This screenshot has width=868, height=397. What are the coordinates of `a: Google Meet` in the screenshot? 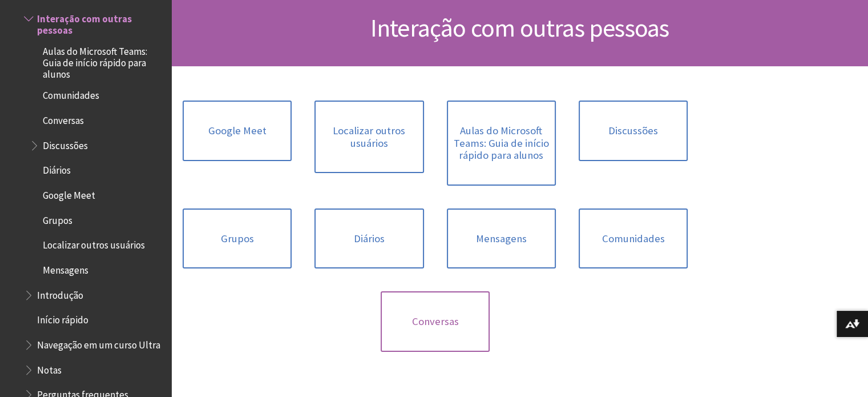 It's located at (237, 131).